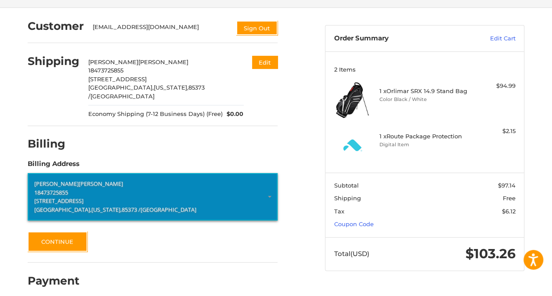 The width and height of the screenshot is (552, 296). I want to click on a: Edit Cart, so click(487, 39).